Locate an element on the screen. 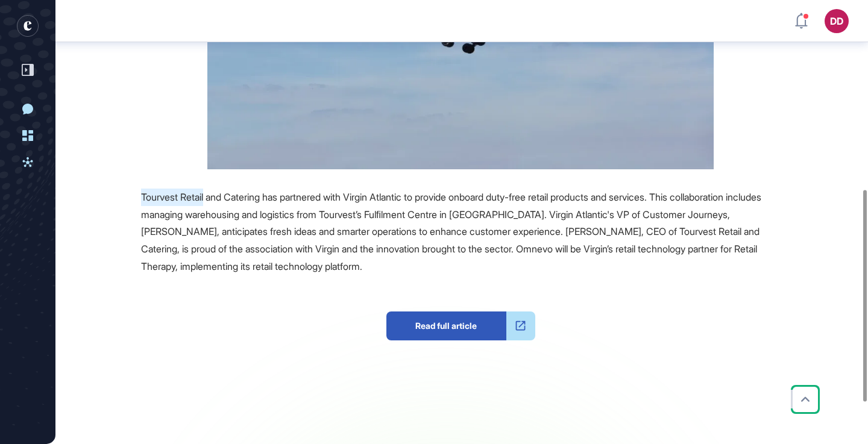  span: Tourvest Retail and Catering has partnered with Virgin Atlantic to provide onboard duty-free reta... is located at coordinates (451, 231).